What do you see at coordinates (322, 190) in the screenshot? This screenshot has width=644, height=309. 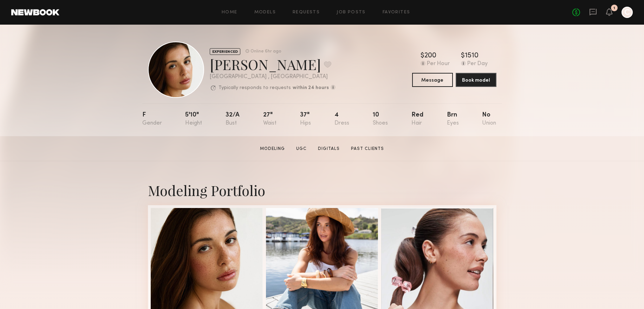 I see `div: Modeling Portfolio` at bounding box center [322, 190].